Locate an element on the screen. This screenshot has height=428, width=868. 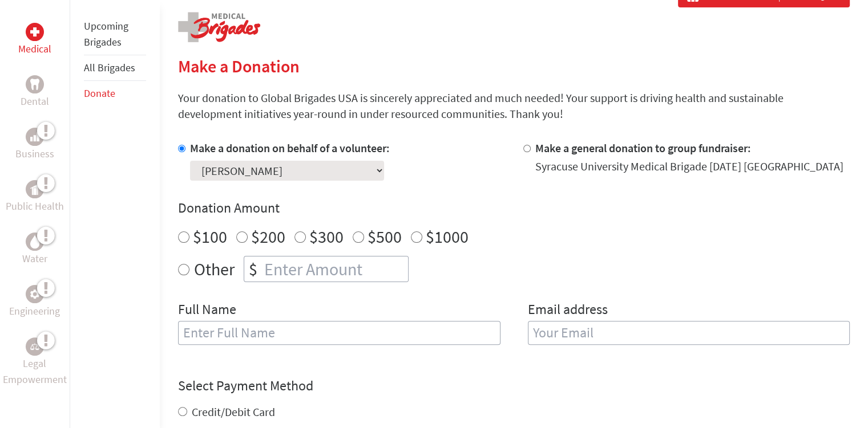
p: Medical is located at coordinates (35, 49).